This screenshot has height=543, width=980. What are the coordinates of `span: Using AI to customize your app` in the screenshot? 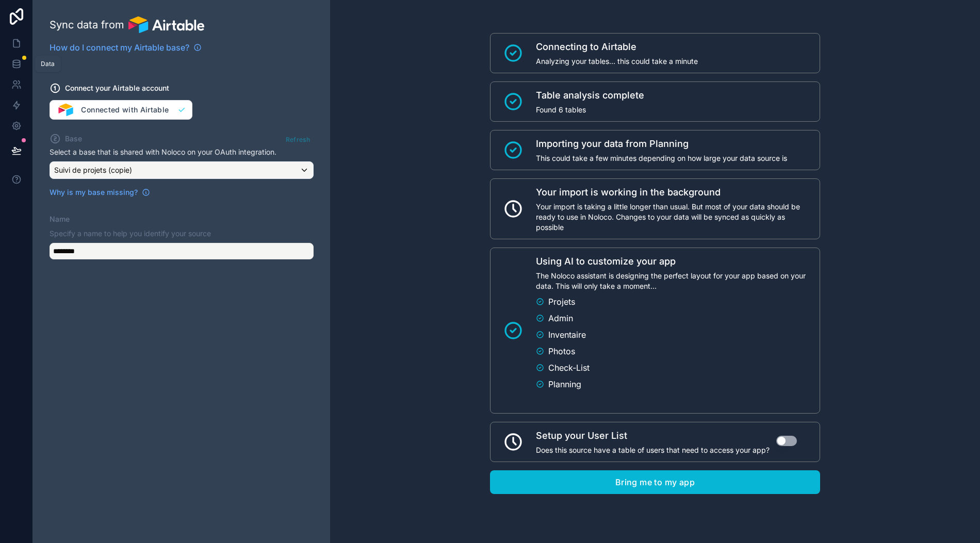 It's located at (674, 262).